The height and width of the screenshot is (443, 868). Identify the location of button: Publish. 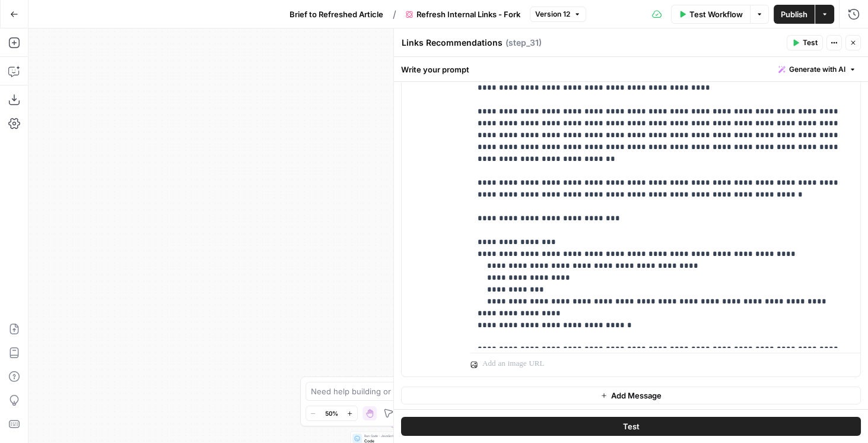
(793, 14).